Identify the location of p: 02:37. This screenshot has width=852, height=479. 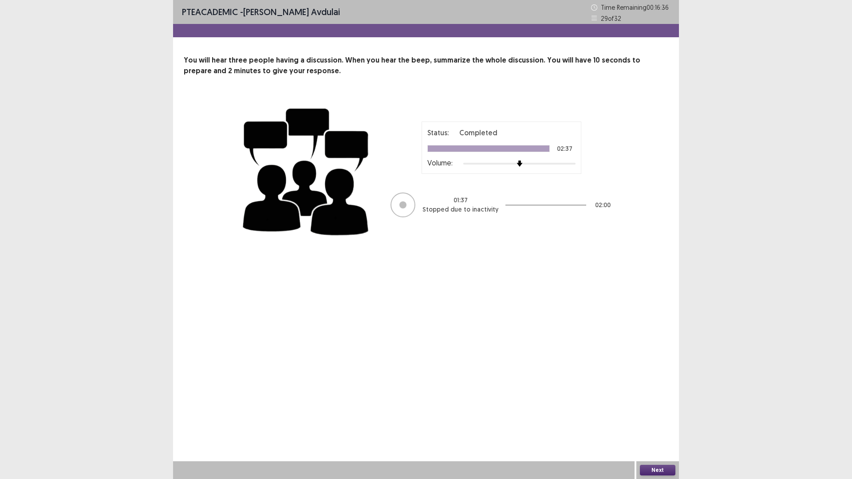
(565, 149).